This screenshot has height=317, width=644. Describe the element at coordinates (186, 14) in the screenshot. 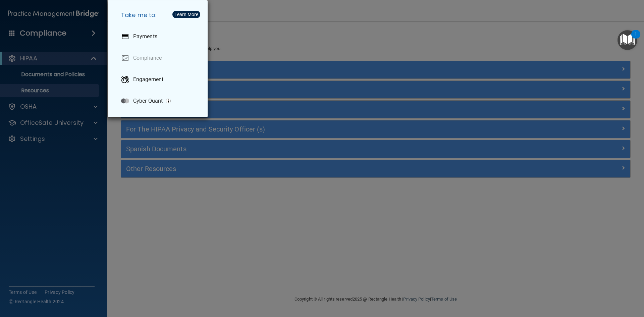

I see `button: Learn More` at that location.